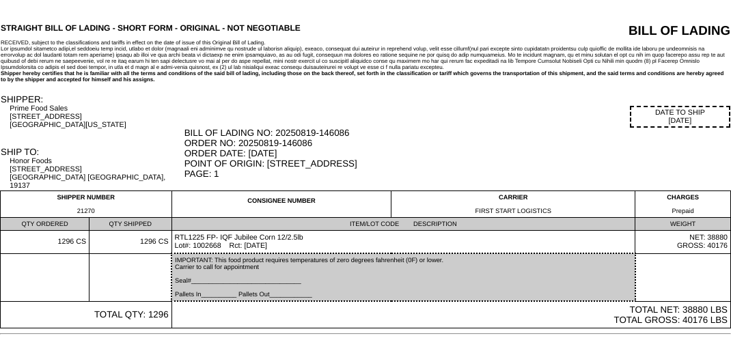 This screenshot has height=340, width=731. What do you see at coordinates (281, 204) in the screenshot?
I see `td: CONSIGNEE NUMBER` at bounding box center [281, 204].